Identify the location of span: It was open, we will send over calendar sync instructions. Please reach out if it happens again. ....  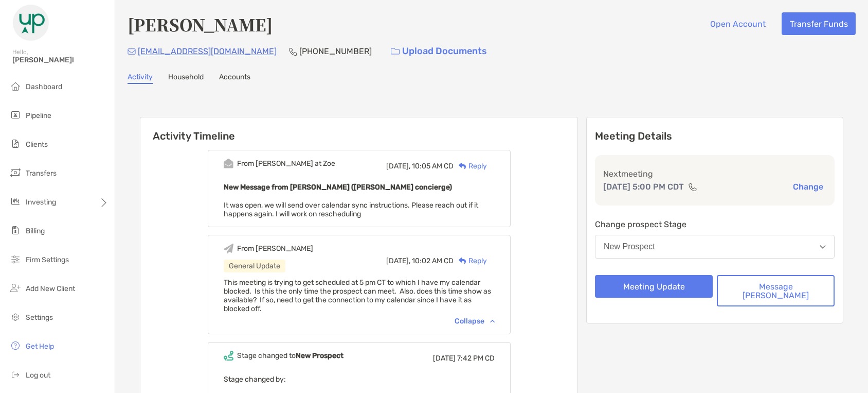
(351, 209).